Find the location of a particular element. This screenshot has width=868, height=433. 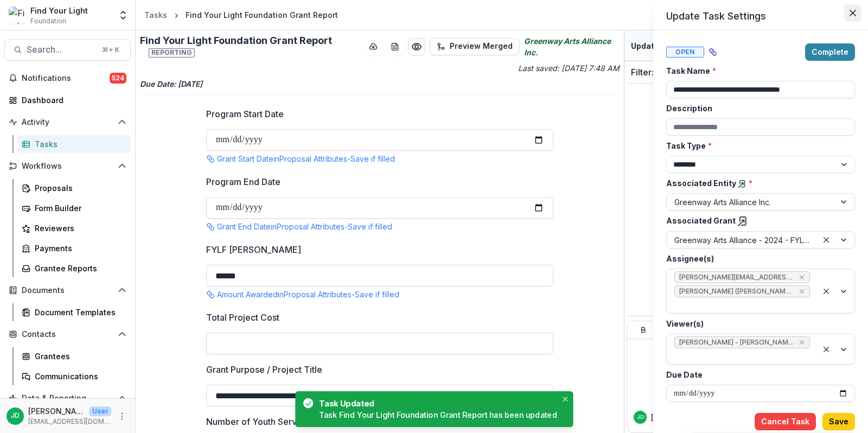

label: Assignee(s) is located at coordinates (757, 258).